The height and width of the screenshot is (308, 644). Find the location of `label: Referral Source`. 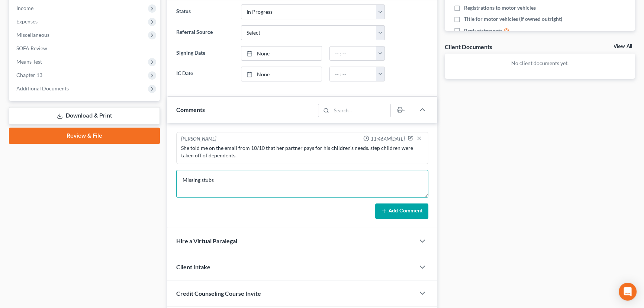

label: Referral Source is located at coordinates (205, 33).